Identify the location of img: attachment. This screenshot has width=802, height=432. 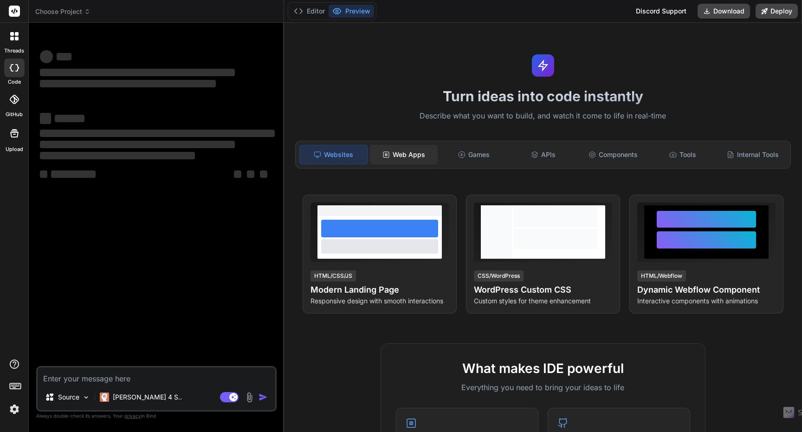
(249, 397).